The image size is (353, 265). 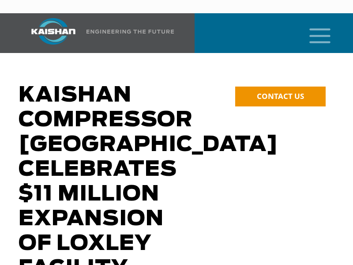 What do you see at coordinates (313, 33) in the screenshot?
I see `a: mobile menu` at bounding box center [313, 33].